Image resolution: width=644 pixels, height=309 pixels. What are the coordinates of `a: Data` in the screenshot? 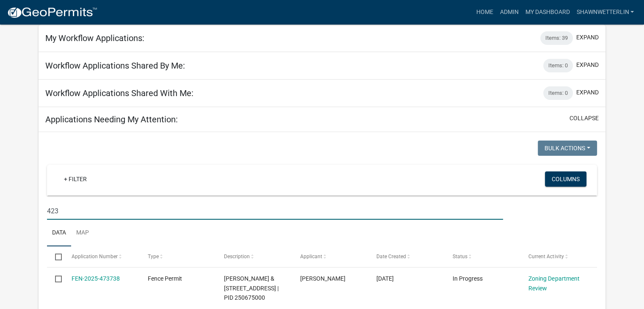 It's located at (59, 233).